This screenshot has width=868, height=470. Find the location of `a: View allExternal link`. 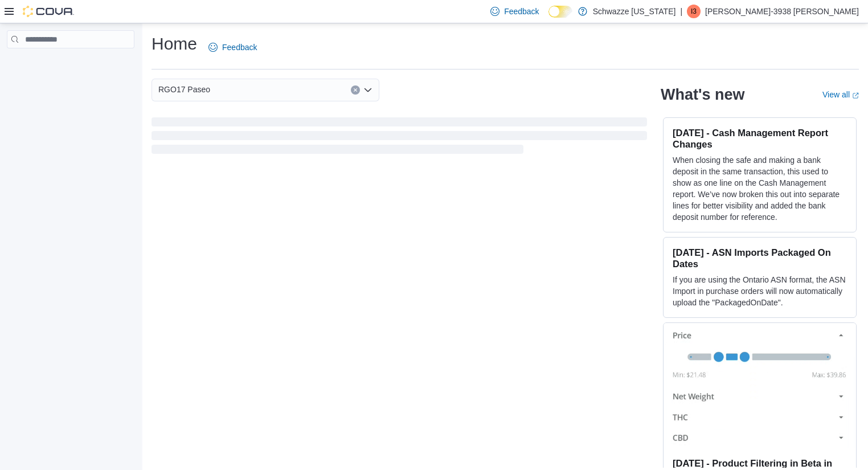

a: View allExternal link is located at coordinates (840, 94).